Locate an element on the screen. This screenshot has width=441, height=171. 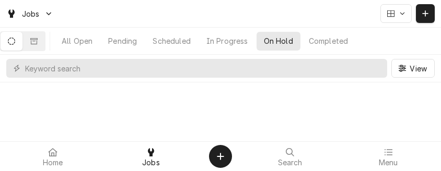
button: View is located at coordinates (413, 68).